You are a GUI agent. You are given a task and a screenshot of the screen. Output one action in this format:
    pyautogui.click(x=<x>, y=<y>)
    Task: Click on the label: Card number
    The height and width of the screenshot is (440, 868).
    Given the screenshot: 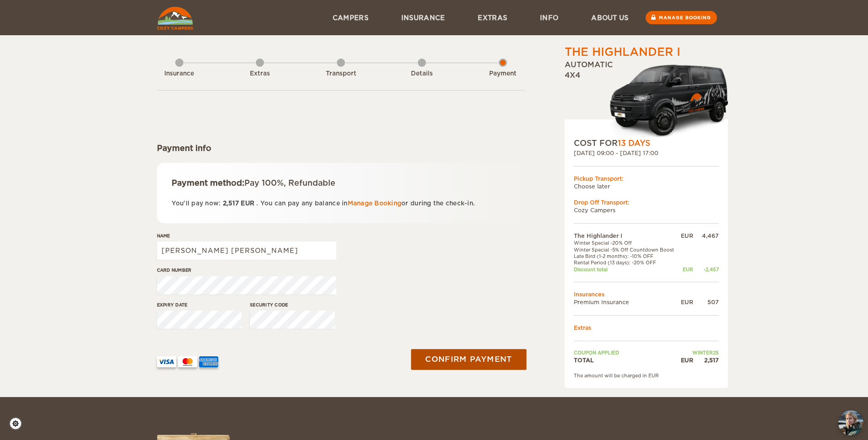 What is the action you would take?
    pyautogui.click(x=247, y=270)
    